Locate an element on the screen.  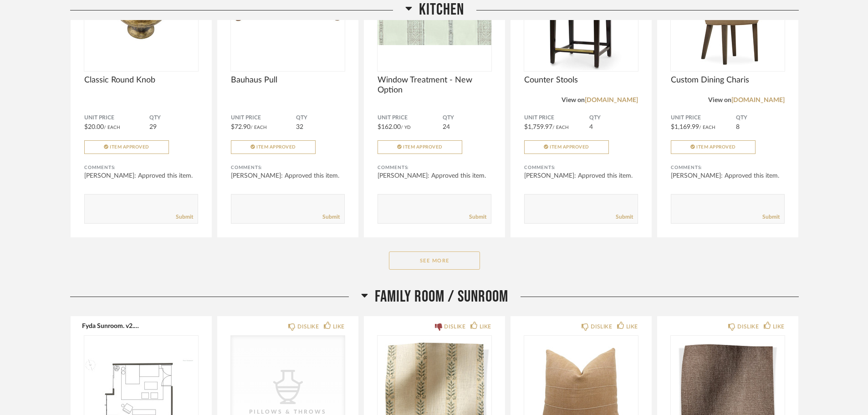
span: 29 is located at coordinates (153, 127).